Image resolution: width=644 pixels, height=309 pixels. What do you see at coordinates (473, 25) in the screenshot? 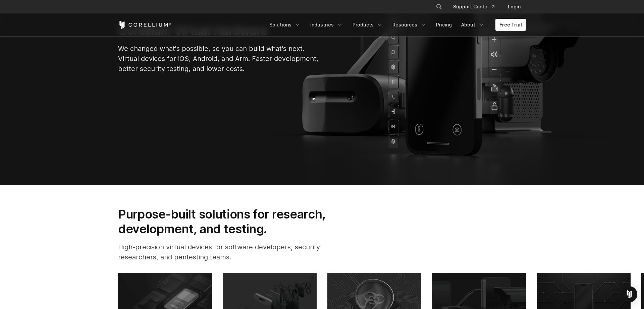
I see `a: About` at bounding box center [473, 25].